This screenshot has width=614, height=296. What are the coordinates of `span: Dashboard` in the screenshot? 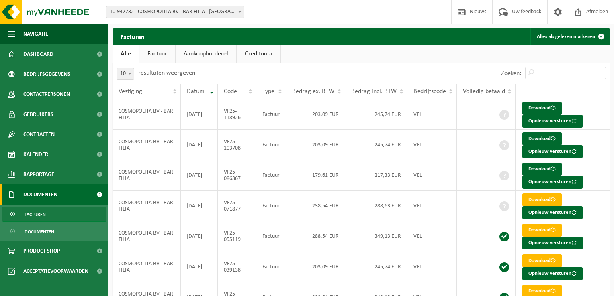 It's located at (38, 54).